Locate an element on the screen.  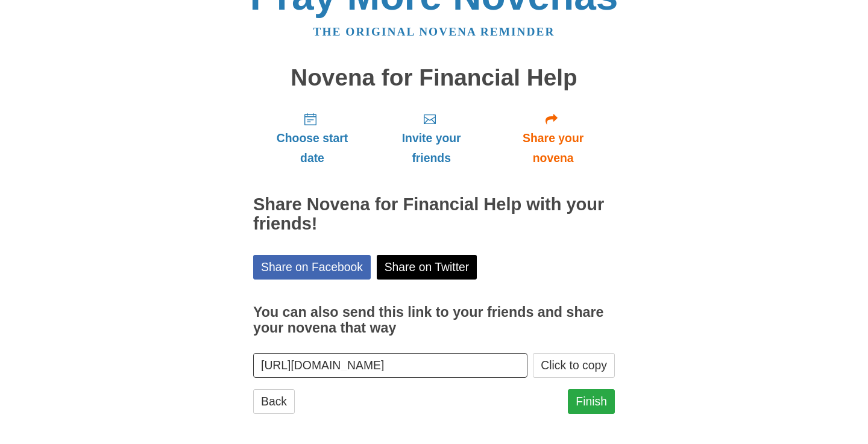
a: Finish is located at coordinates (591, 401).